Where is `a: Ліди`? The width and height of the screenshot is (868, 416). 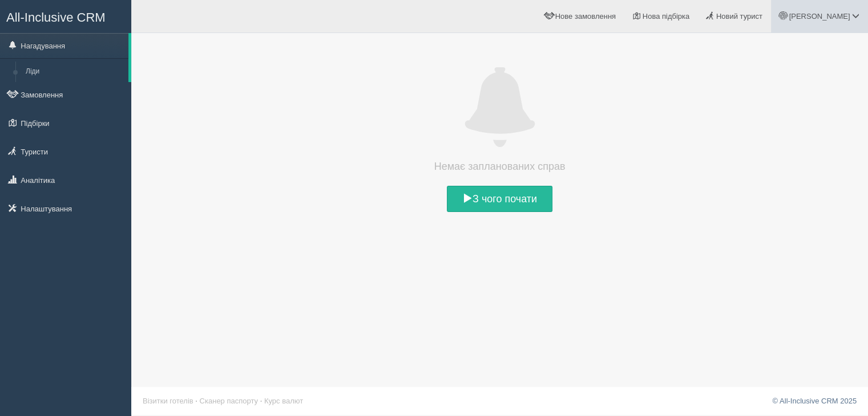
a: Ліди is located at coordinates (74, 72).